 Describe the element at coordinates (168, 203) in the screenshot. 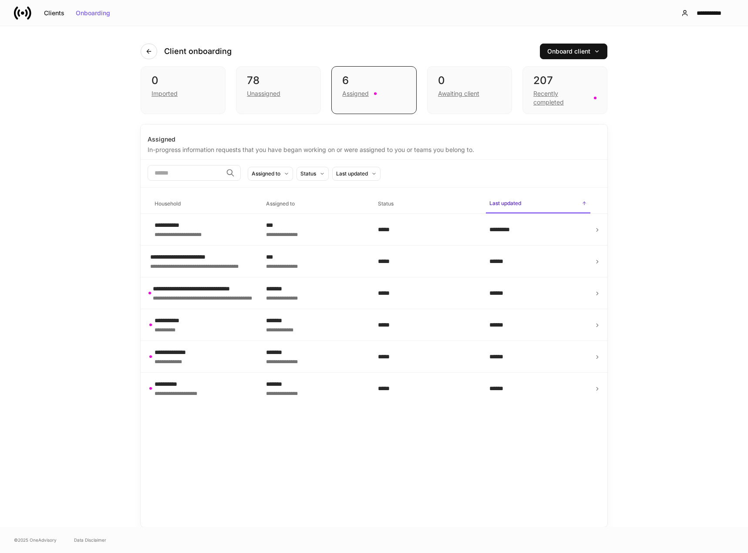

I see `h6: Household` at that location.